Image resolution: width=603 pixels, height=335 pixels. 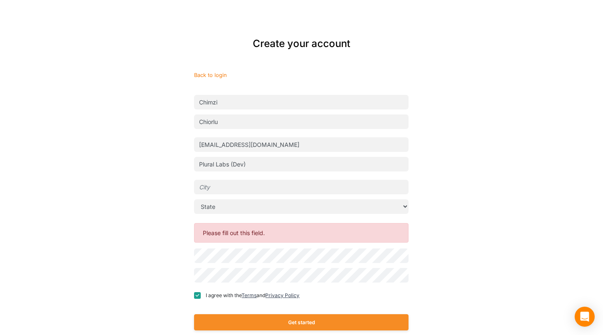 I want to click on input: City, so click(x=301, y=187).